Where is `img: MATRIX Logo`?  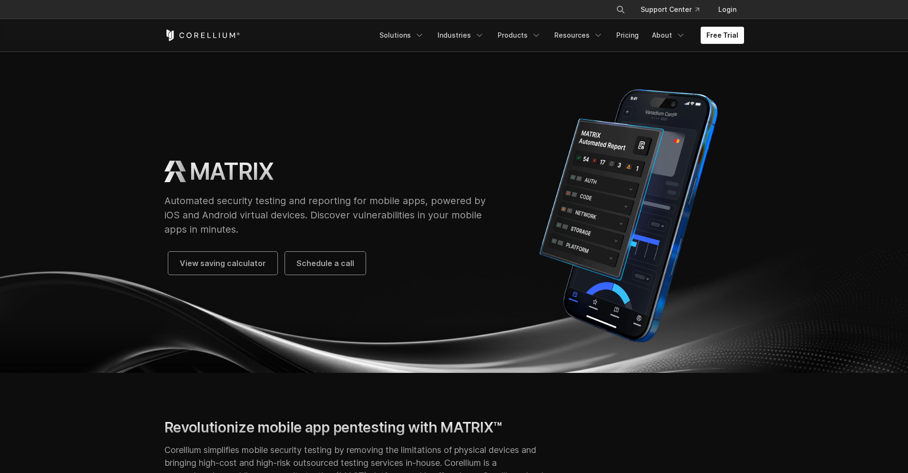 img: MATRIX Logo is located at coordinates (175, 171).